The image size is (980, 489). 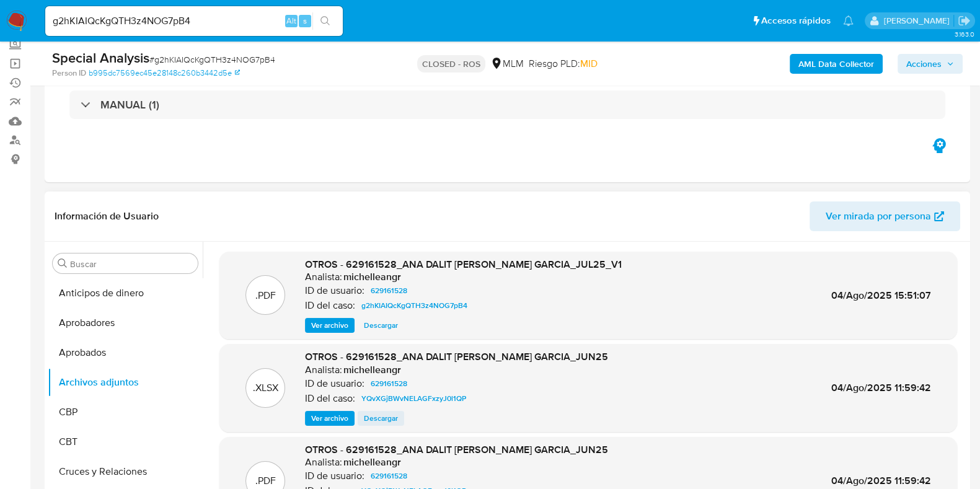 What do you see at coordinates (125, 413) in the screenshot?
I see `button: CBP` at bounding box center [125, 413].